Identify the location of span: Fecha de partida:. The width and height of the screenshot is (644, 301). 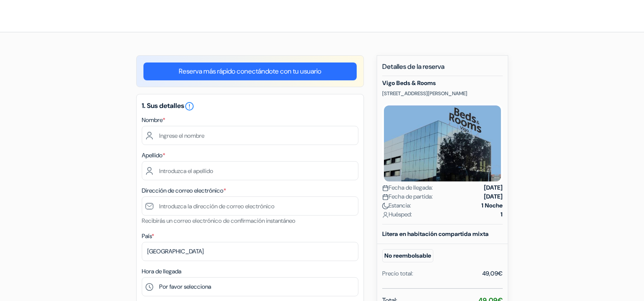
(407, 196).